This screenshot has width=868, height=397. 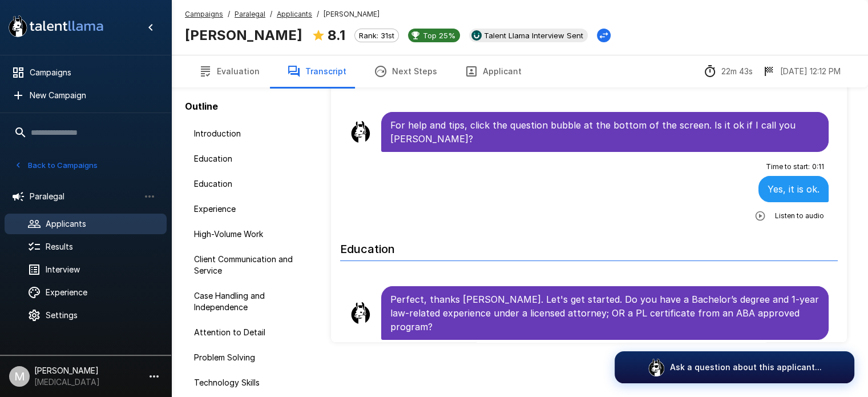 What do you see at coordinates (604, 35) in the screenshot?
I see `button: Change Stage` at bounding box center [604, 35].